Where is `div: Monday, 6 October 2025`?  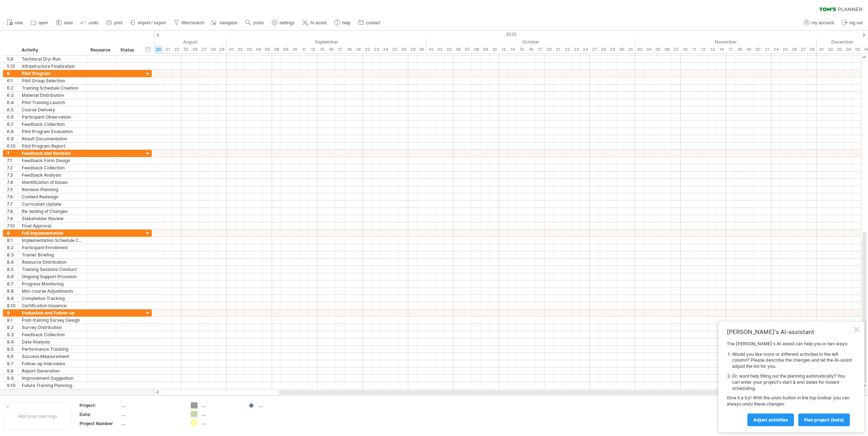
div: Monday, 6 October 2025 is located at coordinates (458, 49).